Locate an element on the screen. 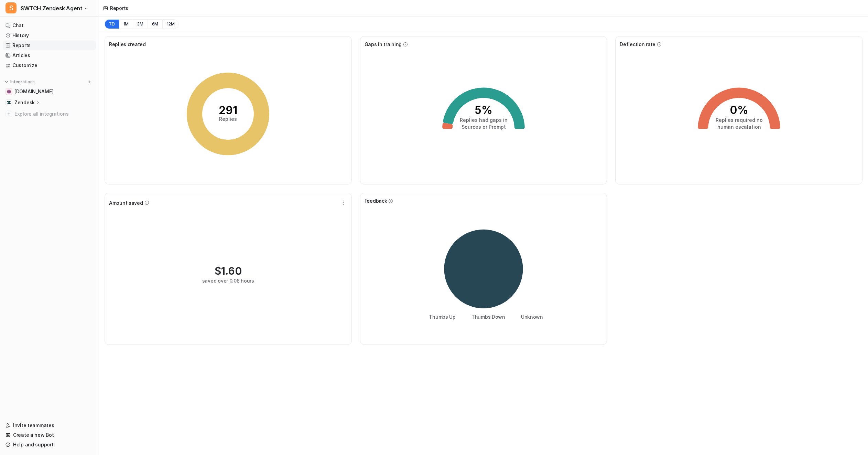 This screenshot has width=868, height=455. a: Invite teammates is located at coordinates (50, 425).